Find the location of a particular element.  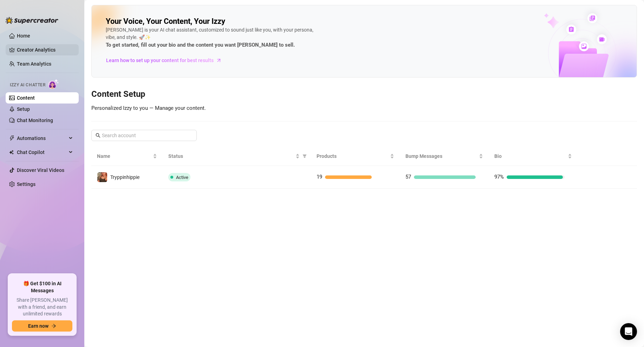

span: search is located at coordinates (98, 135).